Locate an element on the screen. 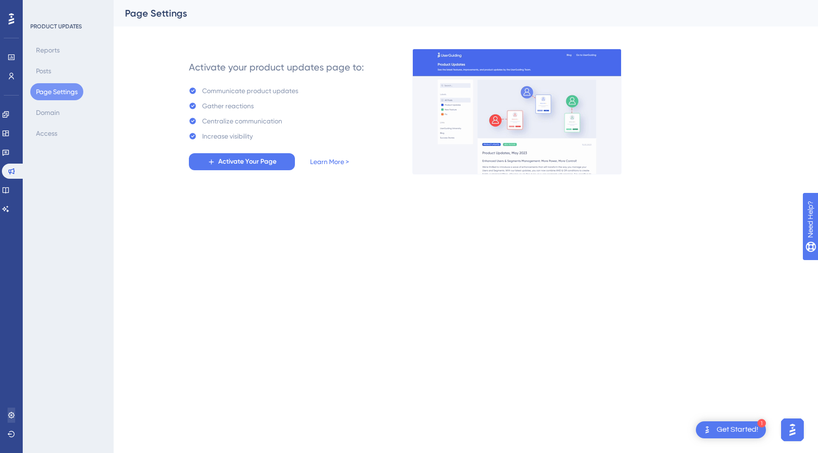 The height and width of the screenshot is (453, 818). button: Posts is located at coordinates (44, 71).